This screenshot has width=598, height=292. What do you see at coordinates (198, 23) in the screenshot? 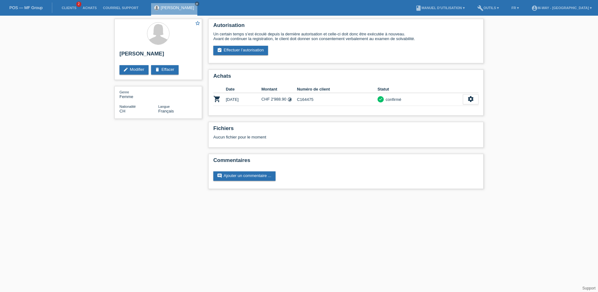
I see `a: star_border` at bounding box center [198, 23].